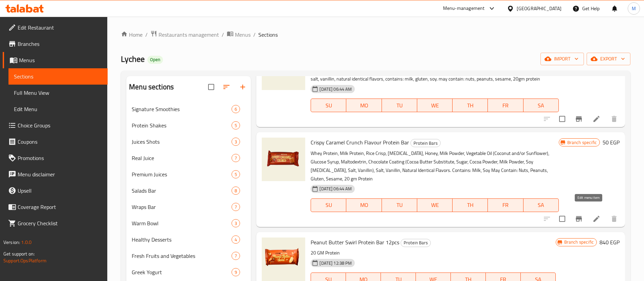 The image size is (644, 281). Describe the element at coordinates (579, 219) in the screenshot. I see `button: Branch-specific-item` at that location.